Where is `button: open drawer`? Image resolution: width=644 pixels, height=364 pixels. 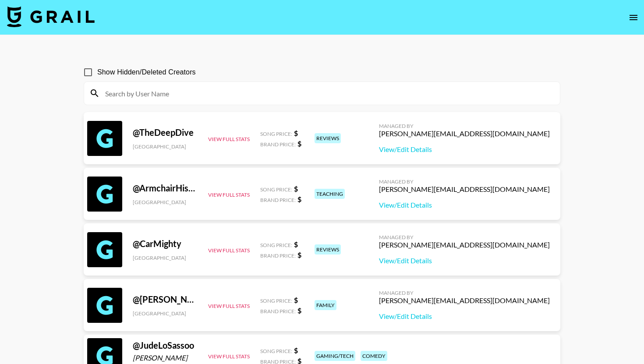
button: open drawer is located at coordinates (633, 18).